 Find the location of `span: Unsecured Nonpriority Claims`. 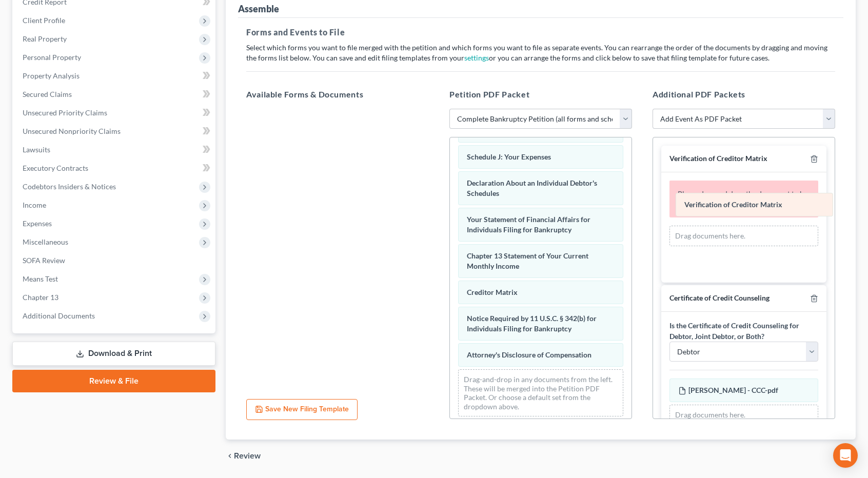

span: Unsecured Nonpriority Claims is located at coordinates (72, 131).